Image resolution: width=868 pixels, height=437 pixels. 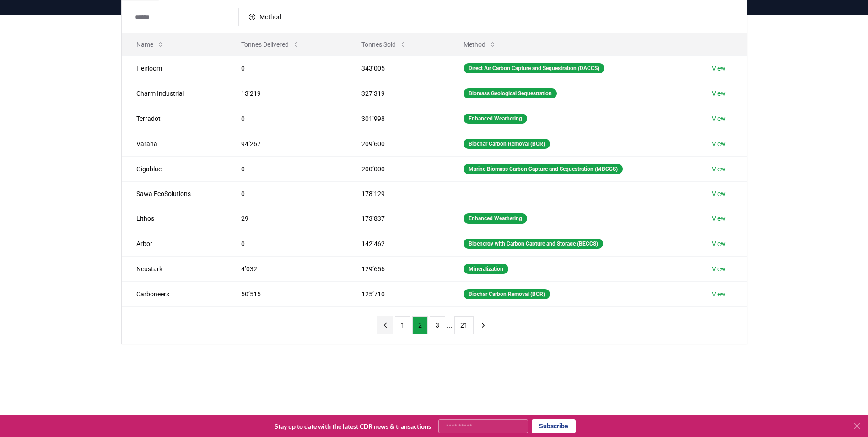 What do you see at coordinates (174, 93) in the screenshot?
I see `td: Charm Industrial` at bounding box center [174, 93].